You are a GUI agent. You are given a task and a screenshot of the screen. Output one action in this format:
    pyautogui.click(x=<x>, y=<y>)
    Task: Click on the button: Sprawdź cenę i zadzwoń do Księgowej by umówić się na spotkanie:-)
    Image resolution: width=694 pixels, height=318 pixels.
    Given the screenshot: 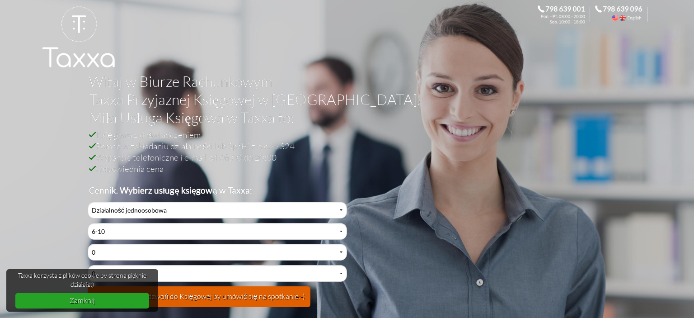 What is the action you would take?
    pyautogui.click(x=199, y=296)
    